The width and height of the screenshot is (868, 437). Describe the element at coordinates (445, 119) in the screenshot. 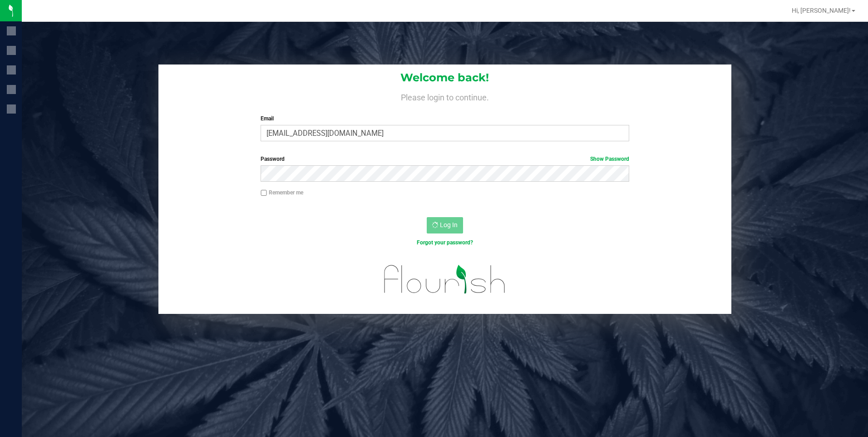

I see `label: Email` at that location.